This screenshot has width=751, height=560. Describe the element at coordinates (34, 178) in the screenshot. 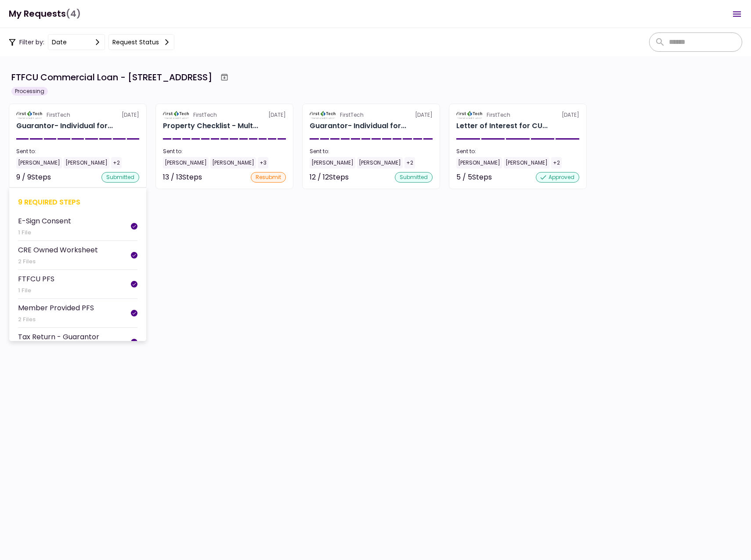

I see `div: 9 / 9 Steps` at that location.